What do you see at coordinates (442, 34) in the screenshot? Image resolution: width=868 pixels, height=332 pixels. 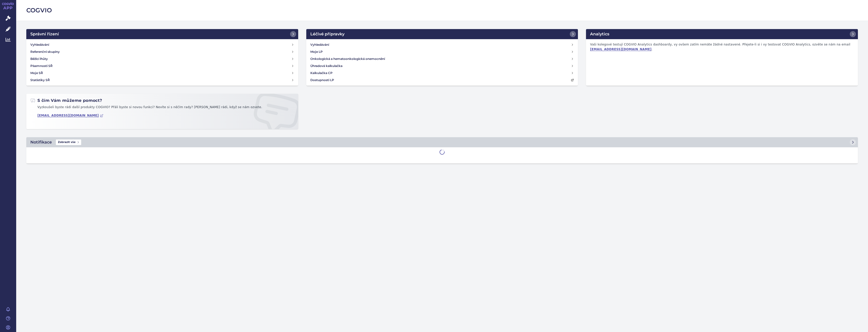 I see `a: Léčivé přípravky` at bounding box center [442, 34].